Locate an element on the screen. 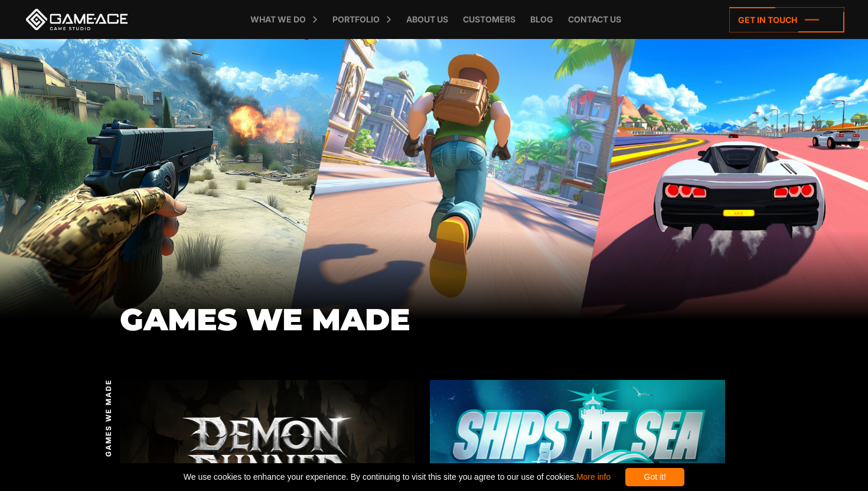  a: More info is located at coordinates (593, 477).